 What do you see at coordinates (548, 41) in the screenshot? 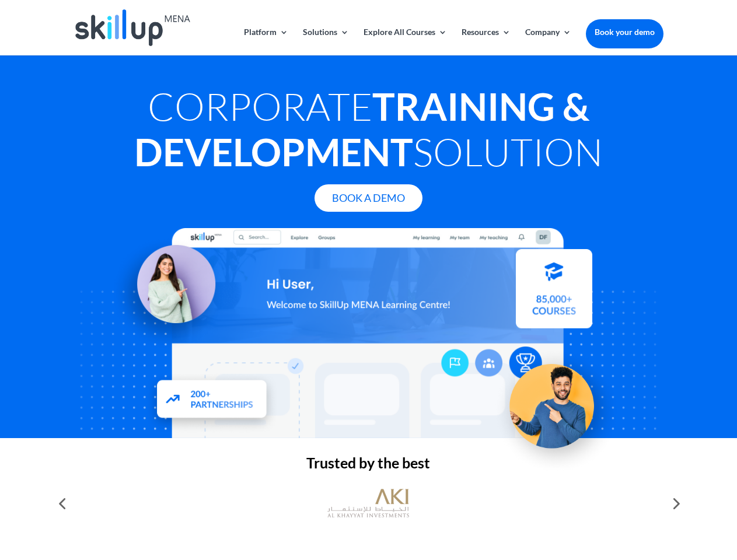
I see `a: Company` at bounding box center [548, 41].